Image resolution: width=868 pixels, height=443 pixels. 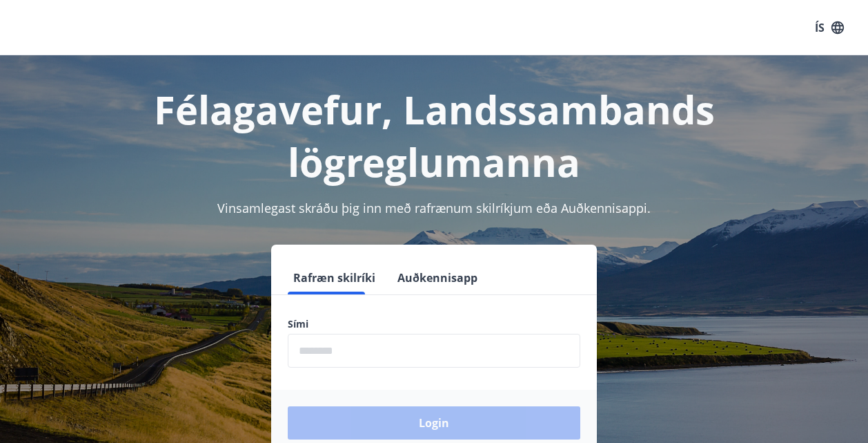 What do you see at coordinates (830, 28) in the screenshot?
I see `button: ÍS` at bounding box center [830, 28].